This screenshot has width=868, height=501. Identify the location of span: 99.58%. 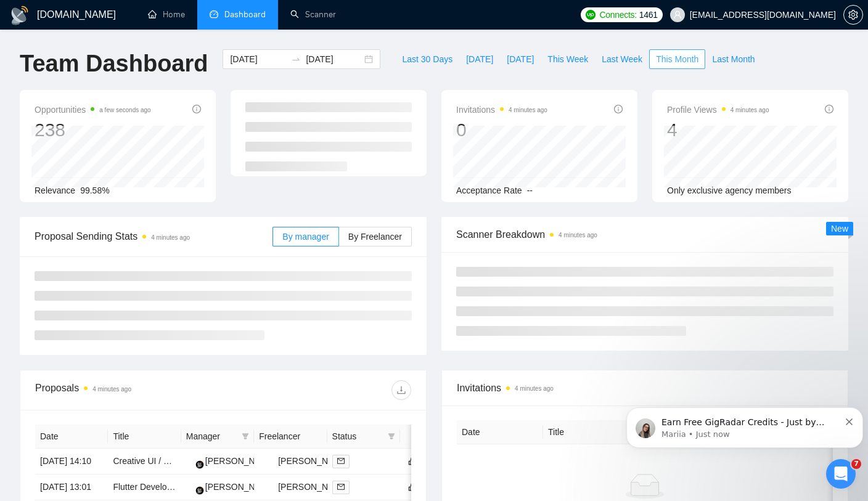
(94, 191).